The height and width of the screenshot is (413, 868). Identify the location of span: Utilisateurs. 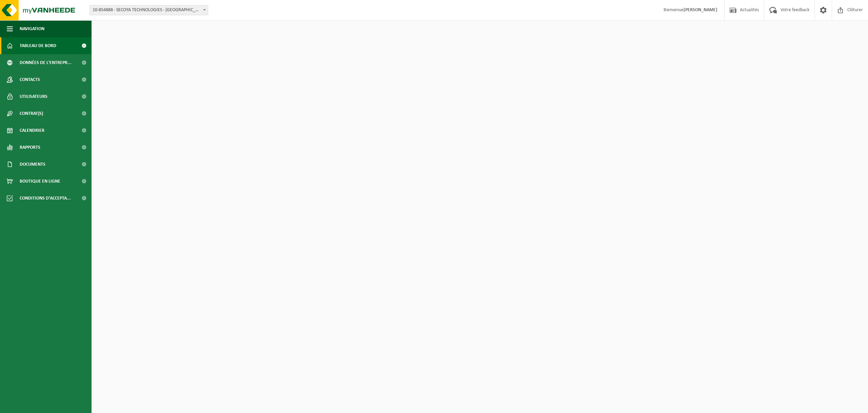
(34, 97).